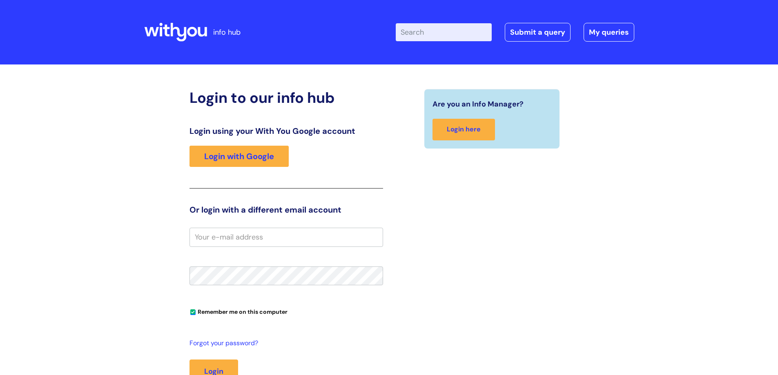 Image resolution: width=778 pixels, height=375 pixels. What do you see at coordinates (286, 210) in the screenshot?
I see `h3: Or login with a different email account` at bounding box center [286, 210].